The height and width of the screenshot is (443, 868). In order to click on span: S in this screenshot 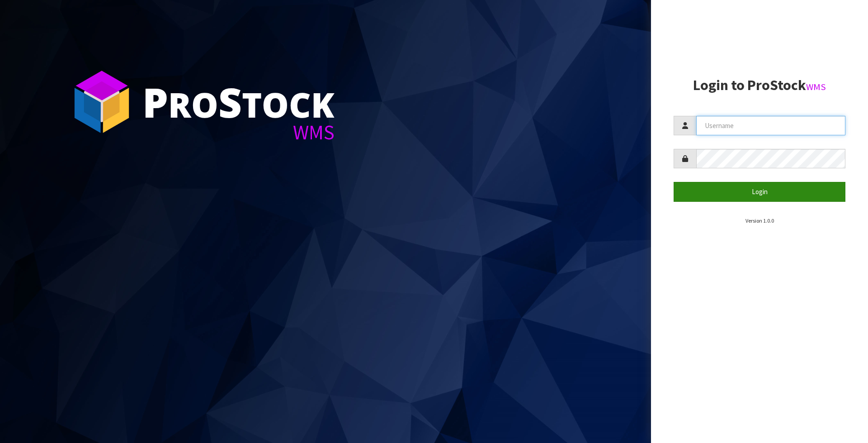, I will do `click(230, 102)`.